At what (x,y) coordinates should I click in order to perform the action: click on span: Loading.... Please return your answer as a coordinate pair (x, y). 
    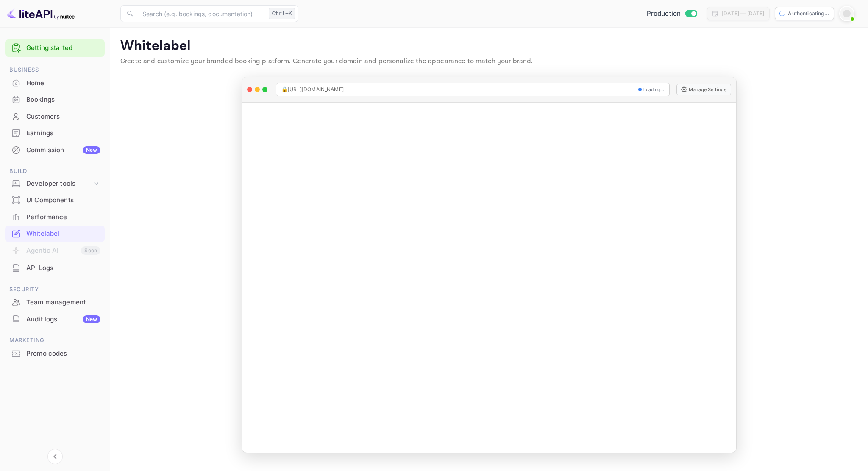
    Looking at the image, I should click on (655, 89).